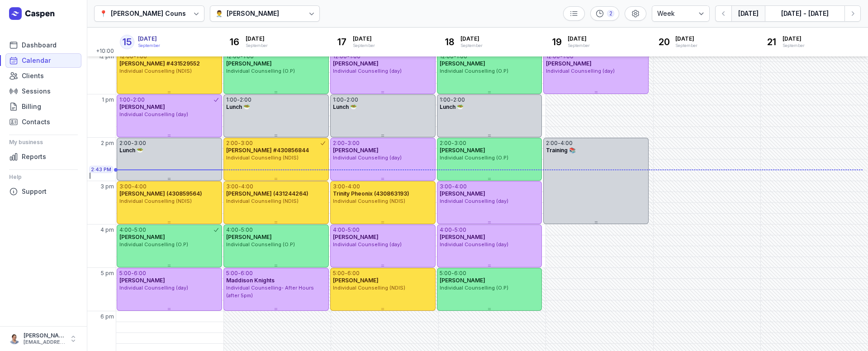 The width and height of the screenshot is (868, 351). What do you see at coordinates (107, 143) in the screenshot?
I see `span: 2 pm` at bounding box center [107, 143].